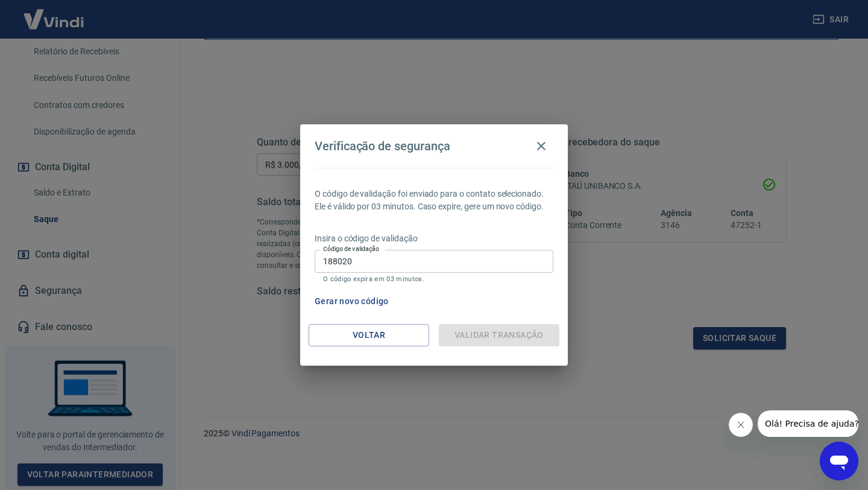 This screenshot has width=868, height=490. What do you see at coordinates (54, 13) in the screenshot?
I see `span: Olá! Precisa de ajuda?` at bounding box center [54, 13].